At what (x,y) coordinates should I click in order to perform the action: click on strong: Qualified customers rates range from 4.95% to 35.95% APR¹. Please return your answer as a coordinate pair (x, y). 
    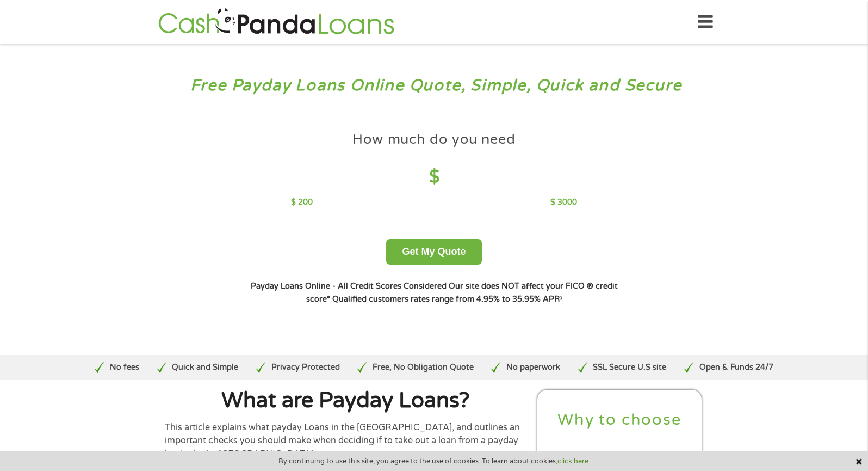
    Looking at the image, I should click on (447, 299).